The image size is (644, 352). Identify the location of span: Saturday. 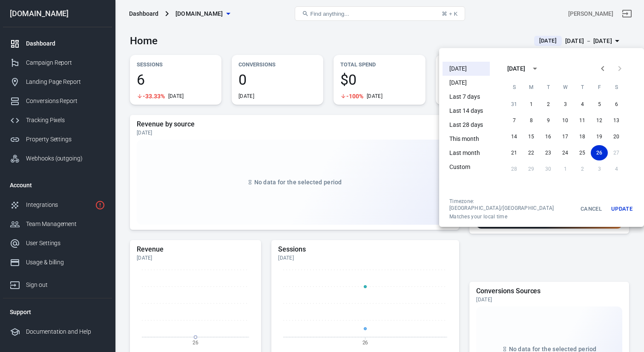
(616, 87).